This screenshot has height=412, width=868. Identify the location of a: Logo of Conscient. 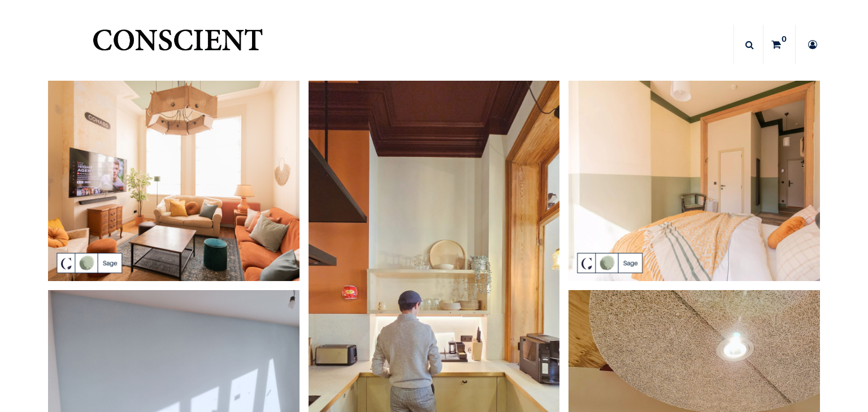
(177, 44).